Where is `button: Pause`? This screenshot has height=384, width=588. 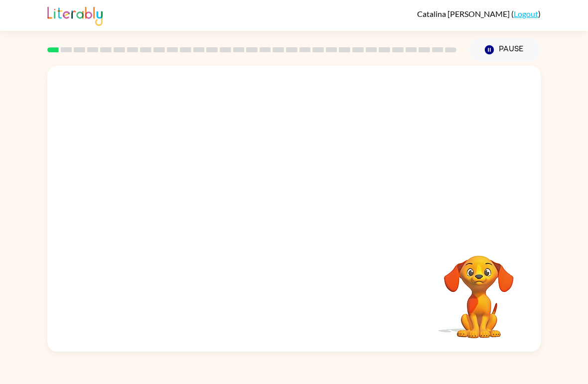
button: Pause is located at coordinates (505, 50).